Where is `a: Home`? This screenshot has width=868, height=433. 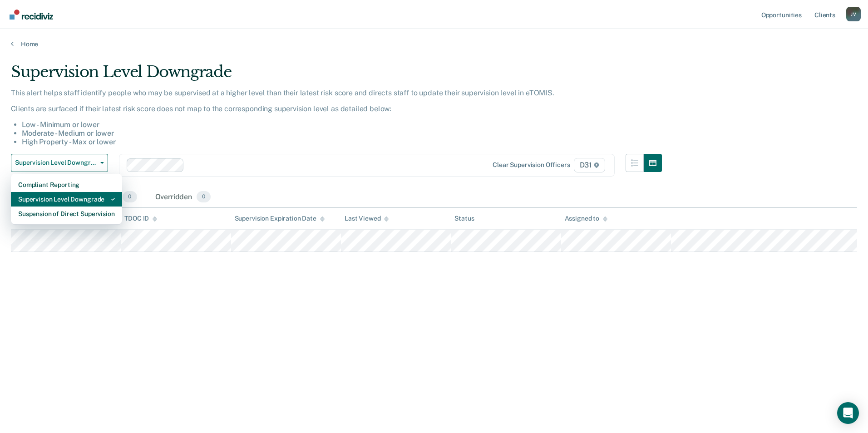 a: Home is located at coordinates (434, 44).